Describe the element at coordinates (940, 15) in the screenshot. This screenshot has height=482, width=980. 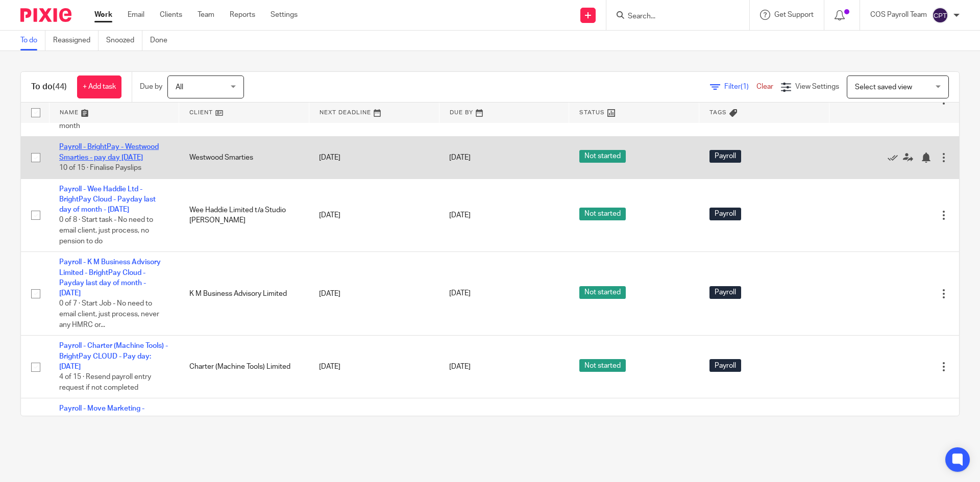
I see `img: svg%3E` at that location.